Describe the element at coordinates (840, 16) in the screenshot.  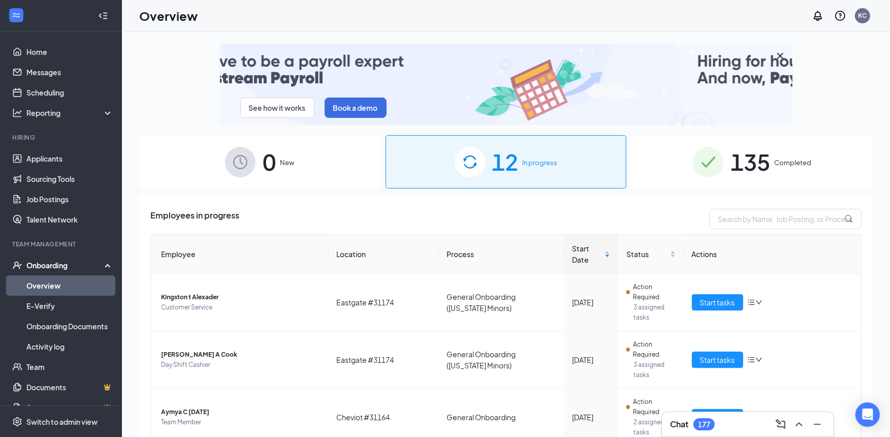
I see `svg: QuestionInfo` at that location.